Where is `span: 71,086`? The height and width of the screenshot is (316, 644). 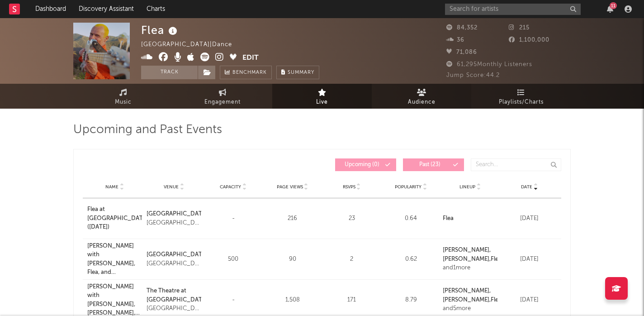
span: 71,086 is located at coordinates (462, 52).